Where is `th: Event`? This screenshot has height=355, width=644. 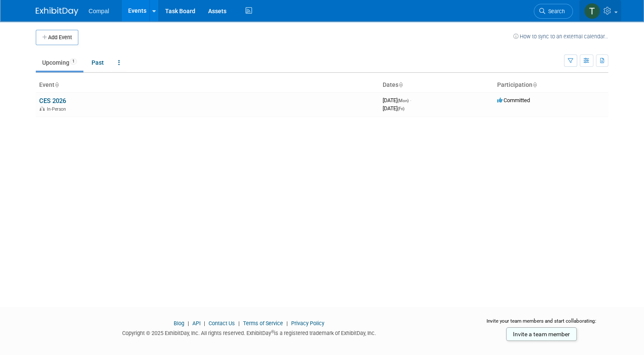 th: Event is located at coordinates (207, 85).